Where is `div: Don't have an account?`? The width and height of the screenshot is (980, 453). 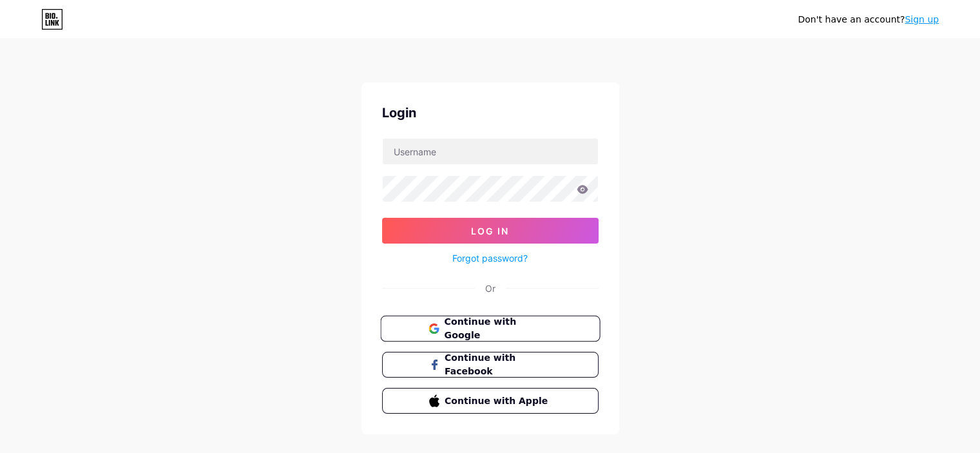
div: Don't have an account? is located at coordinates (868, 20).